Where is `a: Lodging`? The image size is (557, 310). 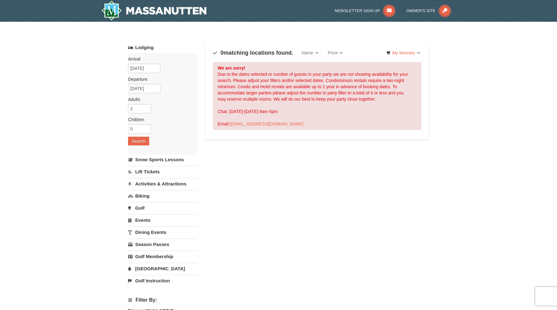
a: Lodging is located at coordinates (163, 48).